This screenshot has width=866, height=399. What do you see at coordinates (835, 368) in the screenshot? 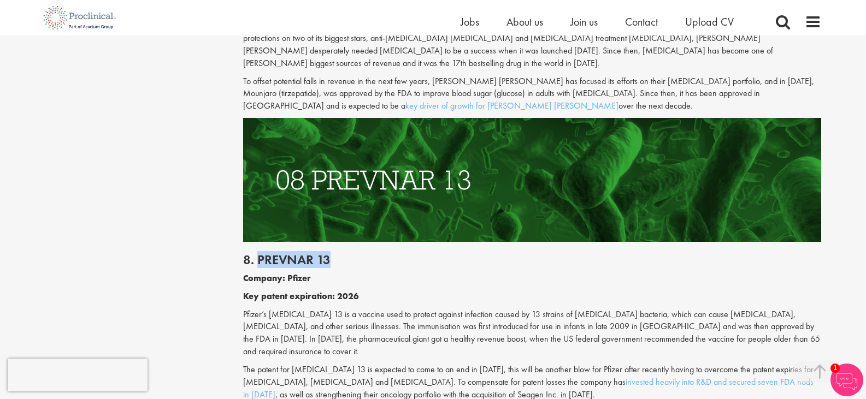
I see `span: 1` at bounding box center [835, 368].